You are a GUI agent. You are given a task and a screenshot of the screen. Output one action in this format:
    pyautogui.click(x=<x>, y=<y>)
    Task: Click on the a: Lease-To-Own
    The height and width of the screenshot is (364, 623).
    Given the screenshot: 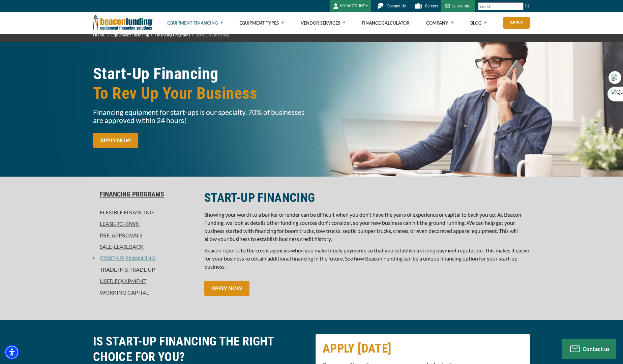 What is the action you would take?
    pyautogui.click(x=144, y=223)
    